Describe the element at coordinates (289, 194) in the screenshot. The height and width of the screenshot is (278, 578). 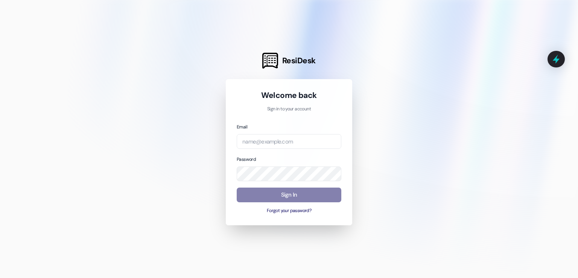
I see `button: Sign In` at that location.